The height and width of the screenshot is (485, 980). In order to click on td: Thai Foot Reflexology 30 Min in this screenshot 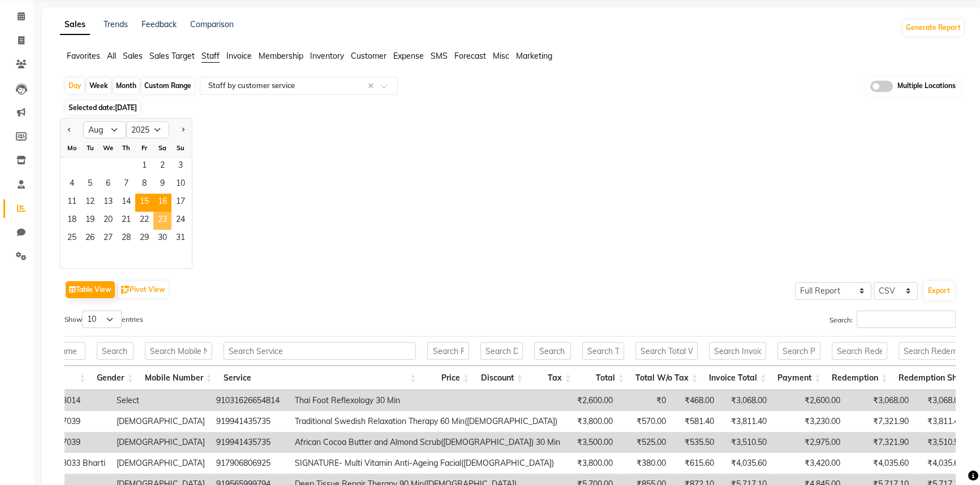, I will do `click(427, 400)`.